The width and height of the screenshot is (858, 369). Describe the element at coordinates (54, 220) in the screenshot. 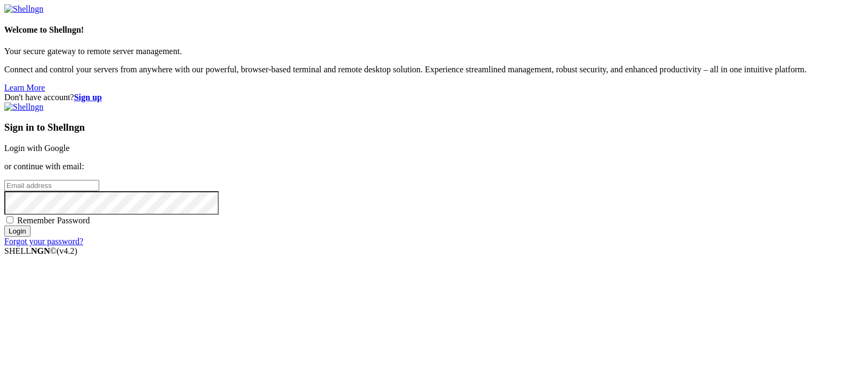

I see `span: Remember Password` at that location.